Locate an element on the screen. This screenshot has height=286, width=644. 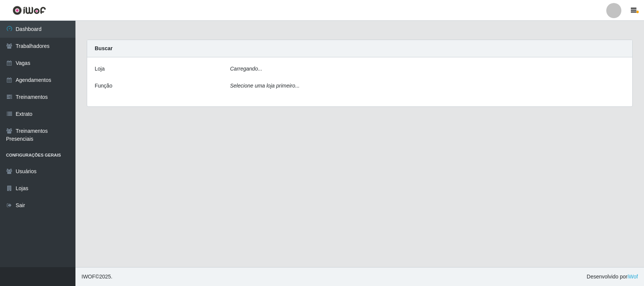
i: Carregando... is located at coordinates (247, 69).